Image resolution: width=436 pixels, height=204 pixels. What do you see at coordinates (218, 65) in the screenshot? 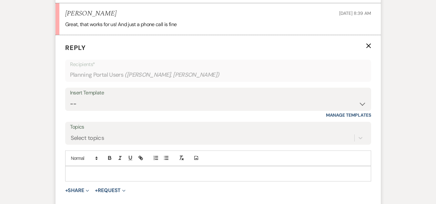
I see `p: Recipients*` at bounding box center [218, 65].